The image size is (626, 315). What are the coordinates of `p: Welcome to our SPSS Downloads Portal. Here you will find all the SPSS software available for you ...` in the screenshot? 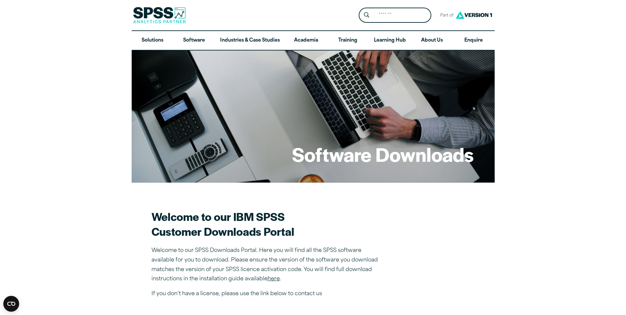 It's located at (267, 265).